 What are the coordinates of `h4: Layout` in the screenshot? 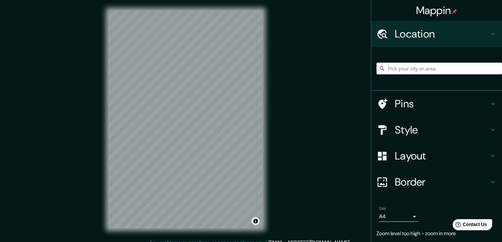 It's located at (442, 156).